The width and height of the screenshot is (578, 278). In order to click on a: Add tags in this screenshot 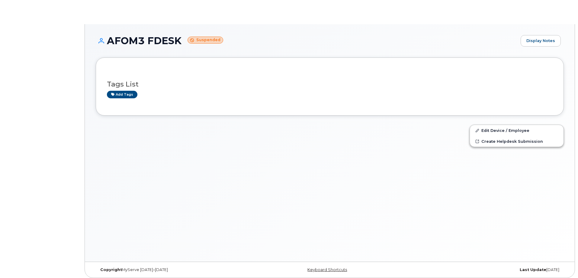, I will do `click(122, 94)`.